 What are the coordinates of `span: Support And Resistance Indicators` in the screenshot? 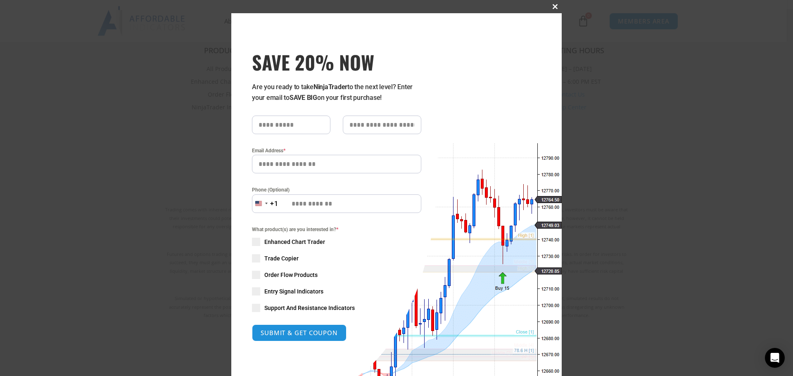 It's located at (309, 308).